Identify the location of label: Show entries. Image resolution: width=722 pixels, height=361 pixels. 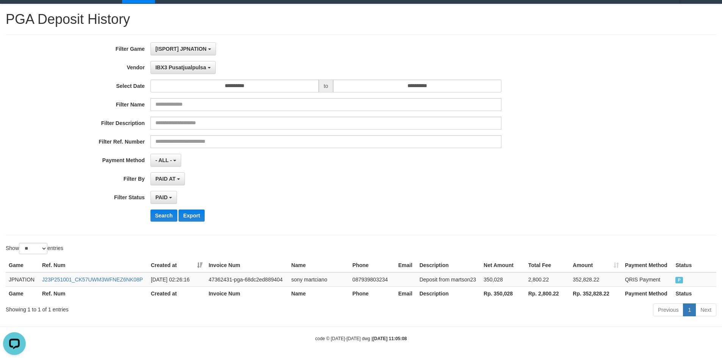
(34, 249).